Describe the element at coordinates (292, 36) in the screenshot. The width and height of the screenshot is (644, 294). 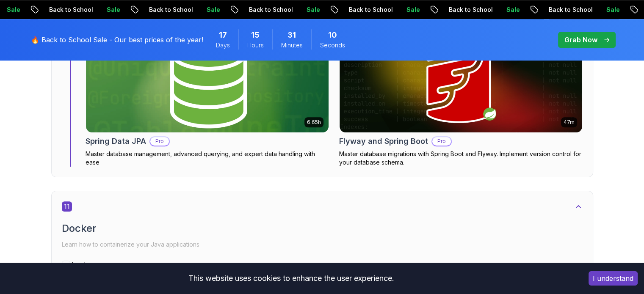
I see `span: 31 Minutes` at that location.